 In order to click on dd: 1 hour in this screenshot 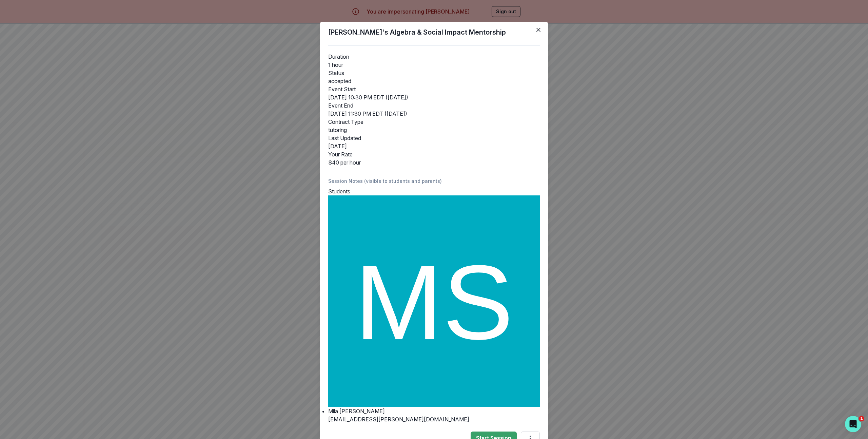, I will do `click(434, 65)`.